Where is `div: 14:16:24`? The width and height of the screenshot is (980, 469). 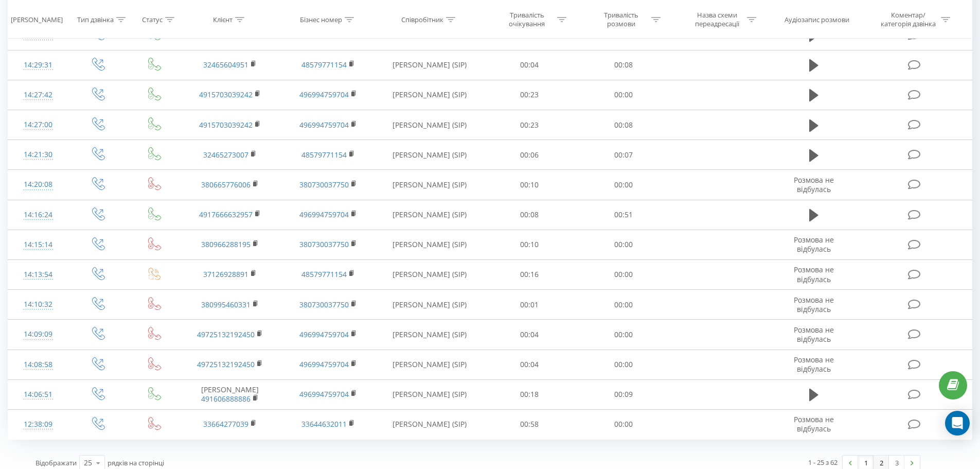 div: 14:16:24 is located at coordinates (38, 215).